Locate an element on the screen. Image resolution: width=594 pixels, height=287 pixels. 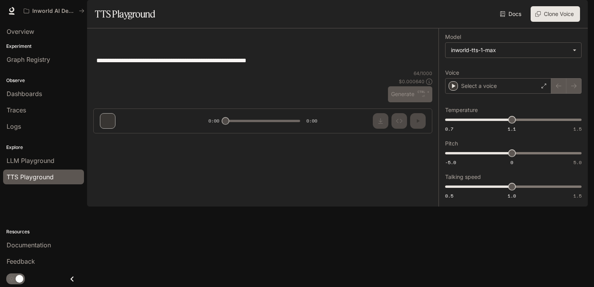
h1: TTS Playground is located at coordinates (125, 14).